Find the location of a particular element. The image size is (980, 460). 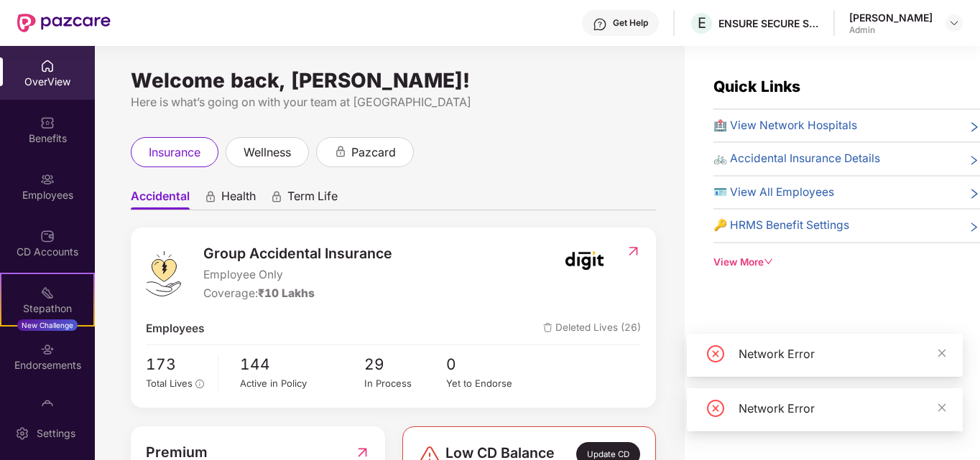

div: ENSURE SECURE SERVICES PRIVATE LIMITED is located at coordinates (769, 23).